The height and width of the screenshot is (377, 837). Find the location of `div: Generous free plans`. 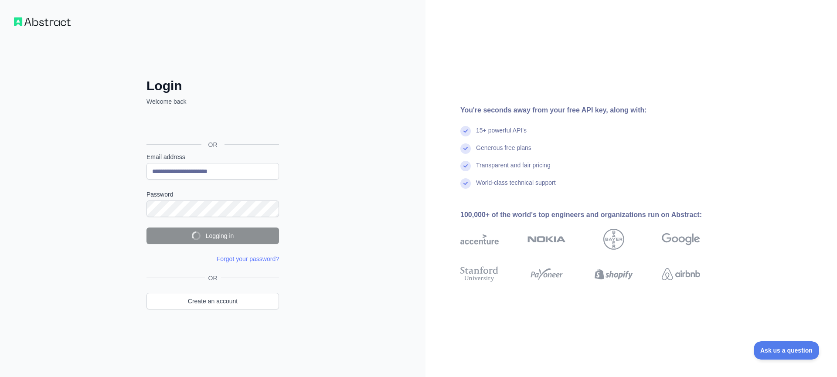

div: Generous free plans is located at coordinates (504, 152).